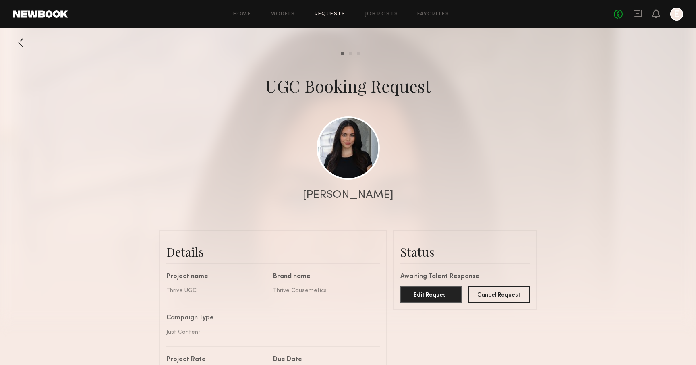  Describe the element at coordinates (217, 360) in the screenshot. I see `div: Project Rate` at that location.